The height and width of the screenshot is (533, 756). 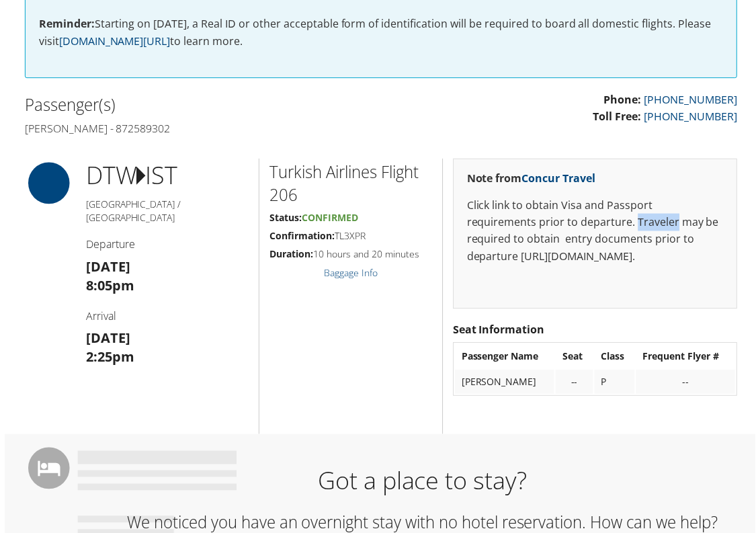 I want to click on a: Baggage Info, so click(x=350, y=273).